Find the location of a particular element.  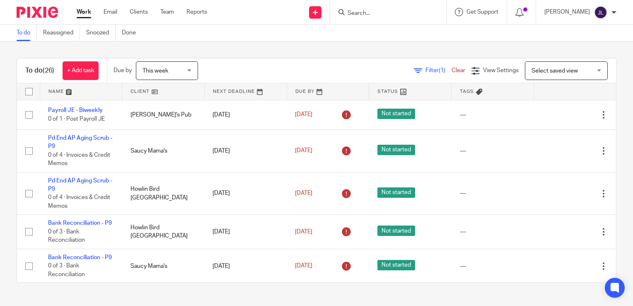

span: (26) is located at coordinates (48, 70).